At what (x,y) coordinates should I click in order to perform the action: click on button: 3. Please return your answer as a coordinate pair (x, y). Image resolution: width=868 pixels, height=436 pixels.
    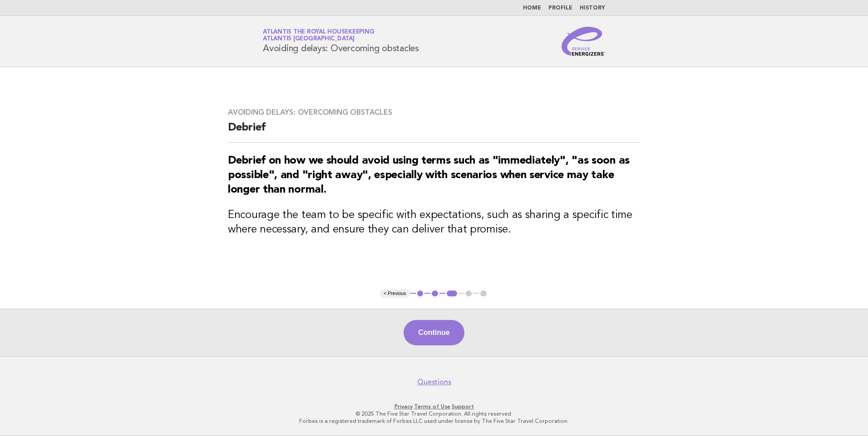
    Looking at the image, I should click on (451, 294).